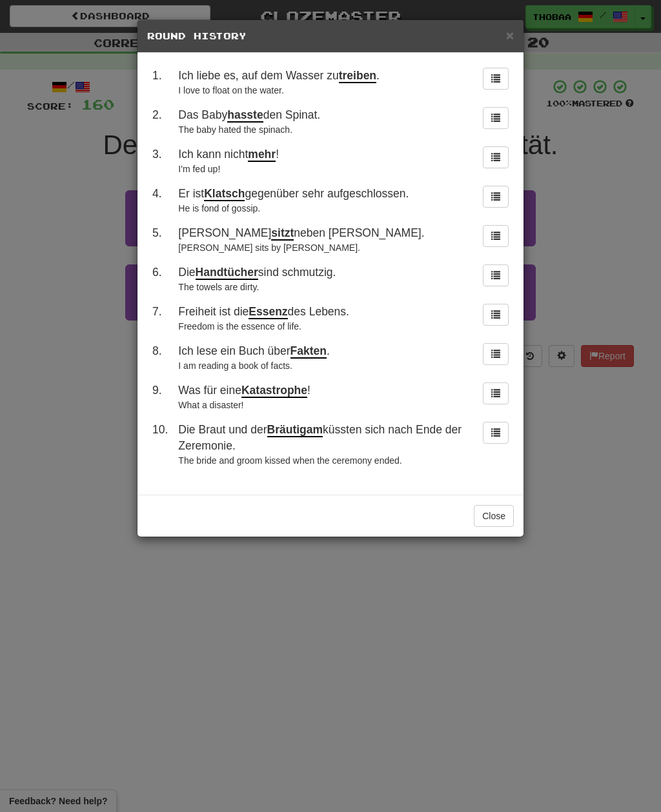 Image resolution: width=661 pixels, height=812 pixels. What do you see at coordinates (358, 76) in the screenshot?
I see `u: treiben` at bounding box center [358, 76].